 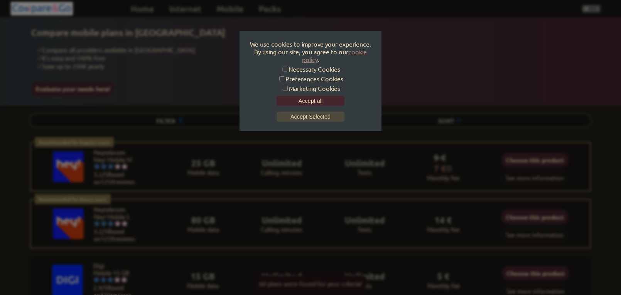 I want to click on a: cookie policy, so click(x=334, y=56).